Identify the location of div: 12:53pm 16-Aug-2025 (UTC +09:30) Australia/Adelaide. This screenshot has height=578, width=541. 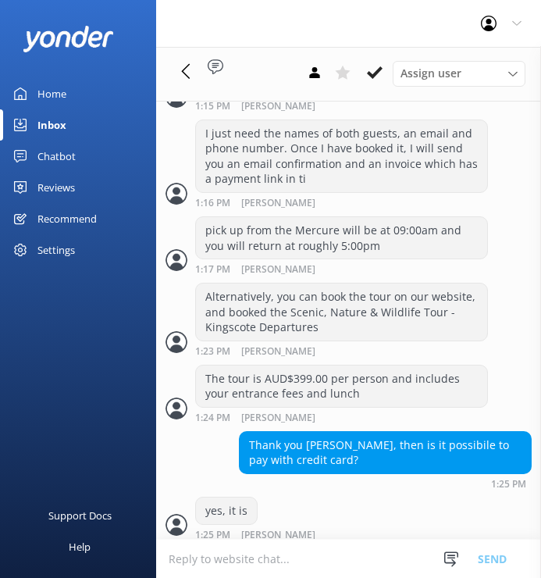
(341, 351).